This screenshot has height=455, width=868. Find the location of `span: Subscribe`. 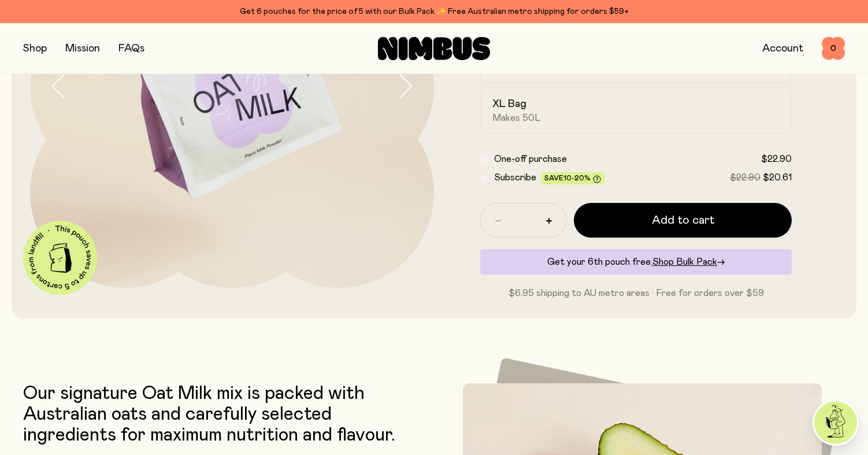

span: Subscribe is located at coordinates (514, 178).